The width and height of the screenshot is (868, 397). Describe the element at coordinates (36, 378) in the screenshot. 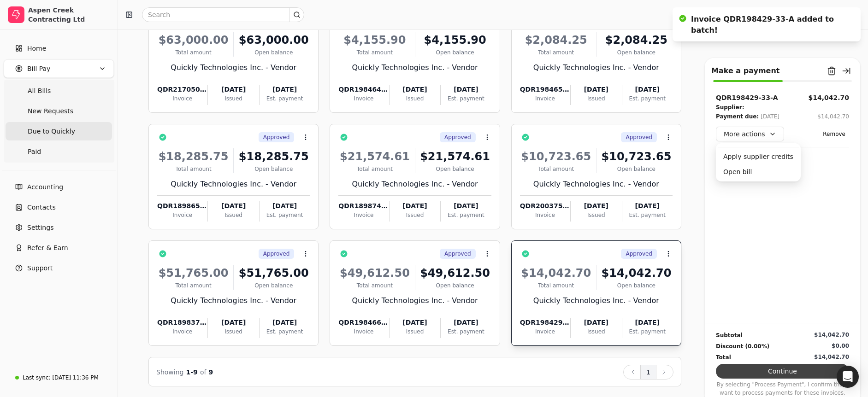

I see `div: Last sync:` at that location.